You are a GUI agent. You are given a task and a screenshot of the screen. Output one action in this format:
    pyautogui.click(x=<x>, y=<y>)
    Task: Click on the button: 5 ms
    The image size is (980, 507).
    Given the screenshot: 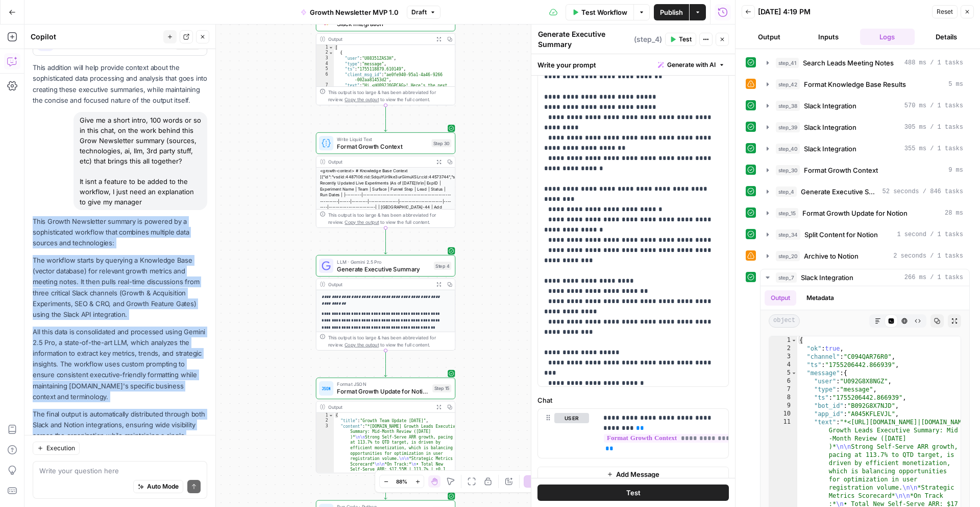 What is the action you would take?
    pyautogui.click(x=865, y=84)
    